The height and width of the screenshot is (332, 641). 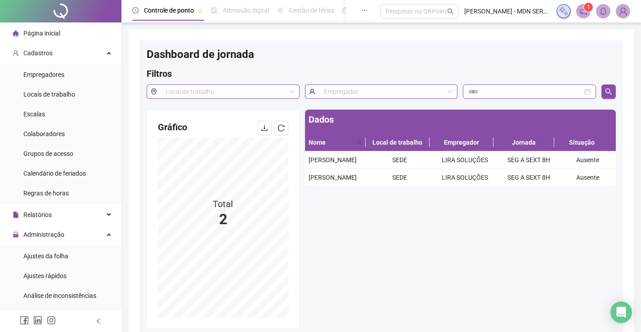 I want to click on span: Grupos de acesso, so click(x=48, y=154).